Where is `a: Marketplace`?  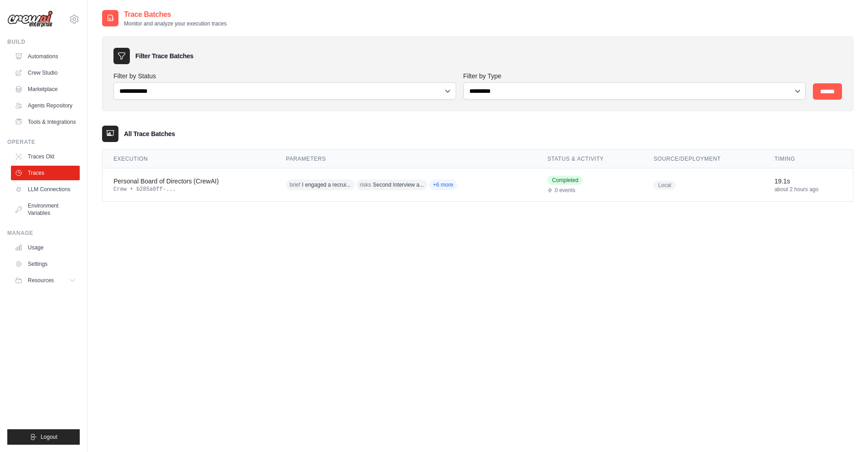 a: Marketplace is located at coordinates (45, 89).